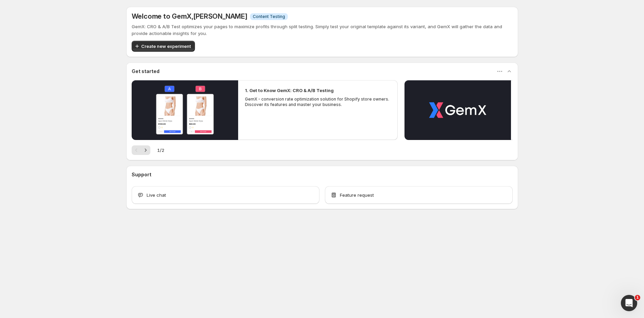 The image size is (644, 318). I want to click on p: GemX: CRO & A/B Test optimizes your pages to maximize profits through split testing. Simply test ..., so click(322, 30).